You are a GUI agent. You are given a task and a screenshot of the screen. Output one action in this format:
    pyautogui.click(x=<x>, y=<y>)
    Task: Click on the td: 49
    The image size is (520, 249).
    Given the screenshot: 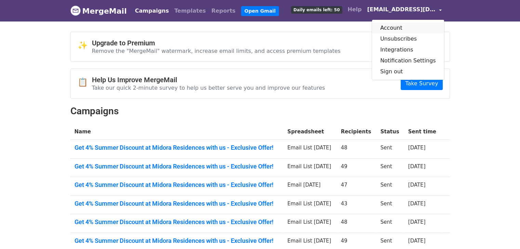 What is the action you would take?
    pyautogui.click(x=356, y=168)
    